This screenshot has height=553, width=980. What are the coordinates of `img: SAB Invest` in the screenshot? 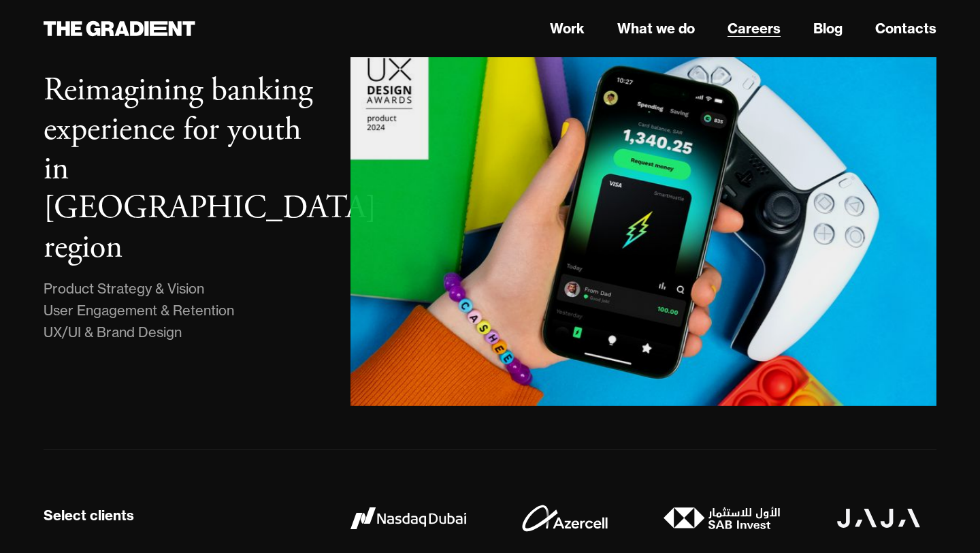 It's located at (721, 518).